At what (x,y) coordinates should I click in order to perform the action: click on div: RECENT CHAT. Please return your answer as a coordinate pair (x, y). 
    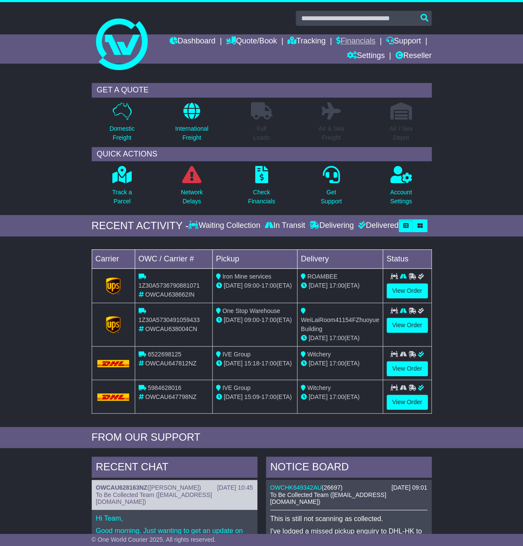
    Looking at the image, I should click on (174, 468).